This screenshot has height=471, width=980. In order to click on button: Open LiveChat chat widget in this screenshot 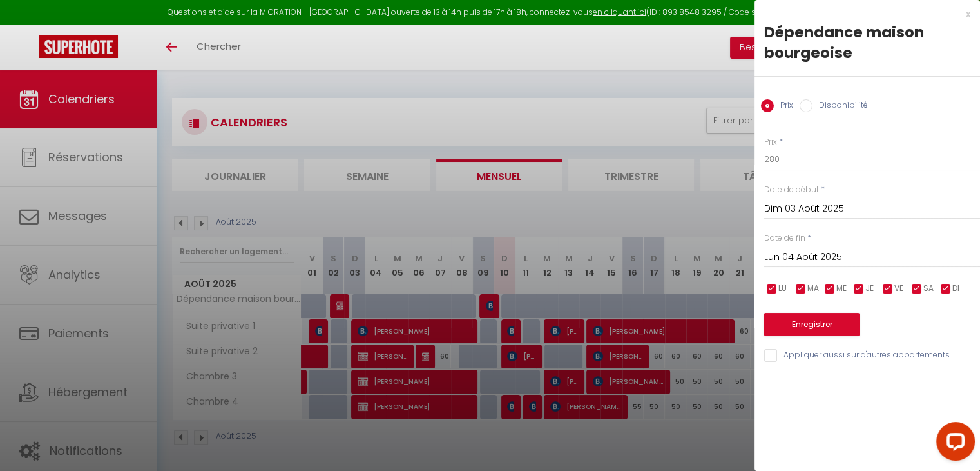, I will do `click(30, 25)`.